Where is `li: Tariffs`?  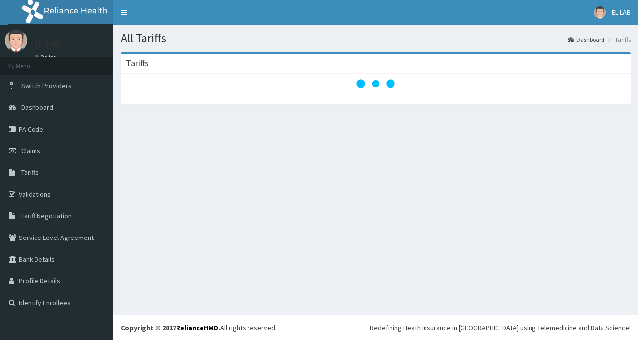 li: Tariffs is located at coordinates (618, 39).